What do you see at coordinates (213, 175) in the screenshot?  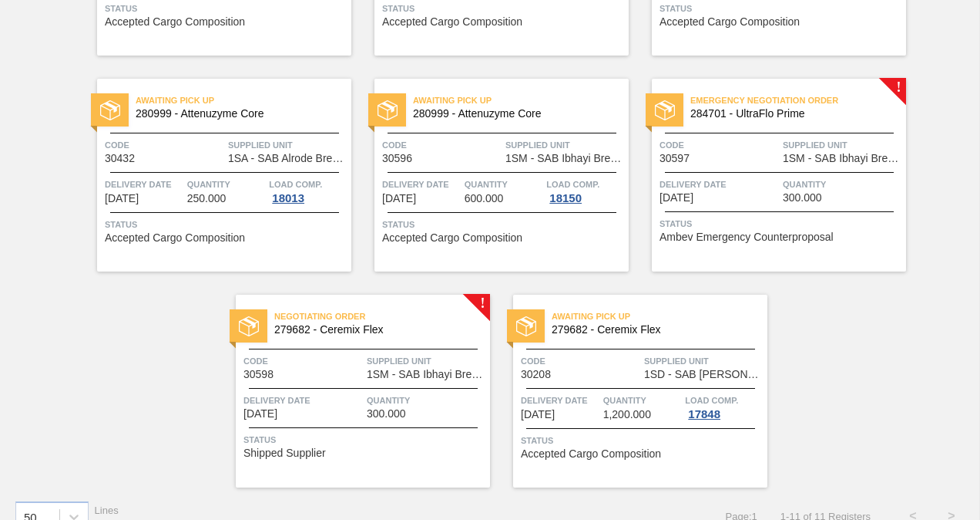 I see `a: statusAwaiting Pick Up280999 - Attenuzyme CoreCode30432Supplied Unit1SA - SAB Alrode BreweryDeliv...` at bounding box center [213, 175].